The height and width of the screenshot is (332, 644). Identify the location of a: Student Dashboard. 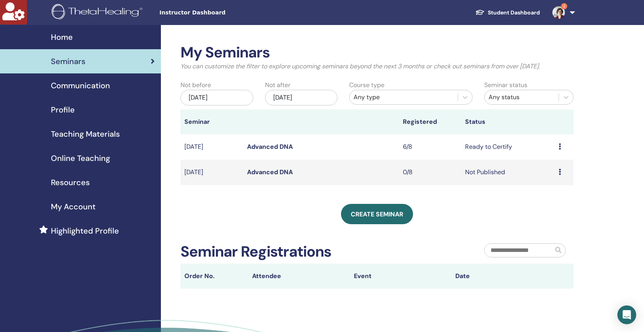
(507, 12).